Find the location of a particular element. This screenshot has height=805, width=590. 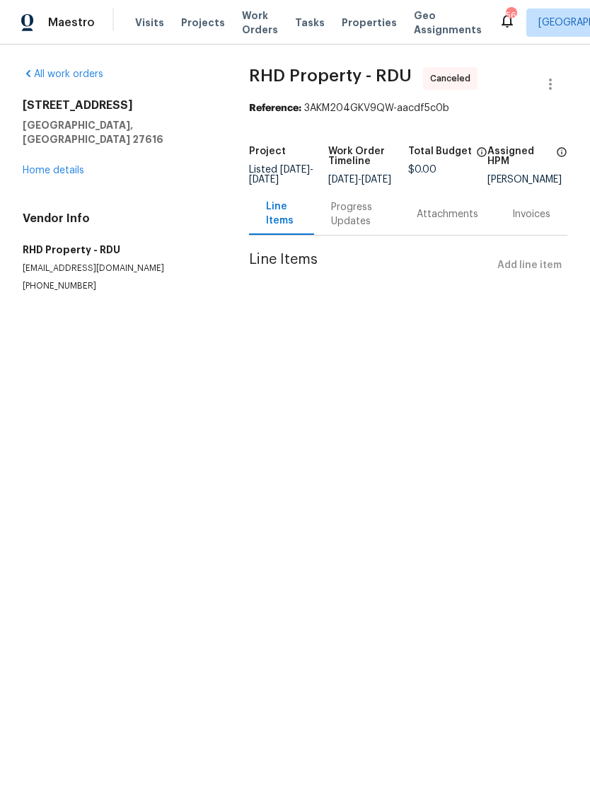

h5: Project is located at coordinates (267, 151).